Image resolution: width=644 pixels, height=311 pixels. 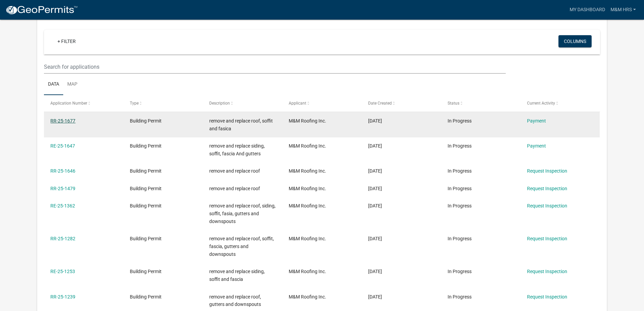 I want to click on a: M&M HRS, so click(x=623, y=10).